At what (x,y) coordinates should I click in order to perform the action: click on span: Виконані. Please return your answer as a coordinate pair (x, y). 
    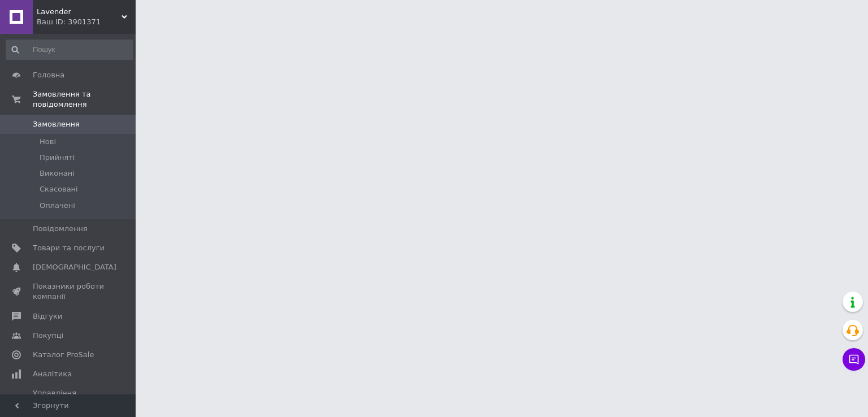
    Looking at the image, I should click on (57, 173).